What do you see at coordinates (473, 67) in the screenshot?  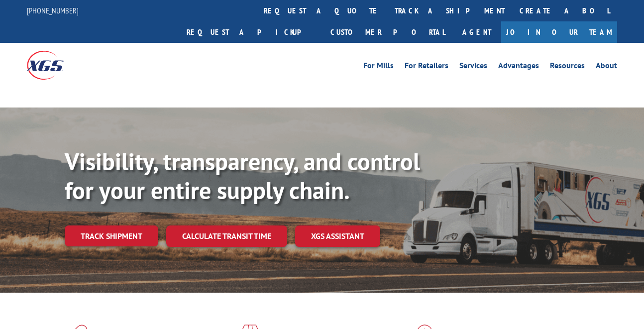 I see `a: Services` at bounding box center [473, 67].